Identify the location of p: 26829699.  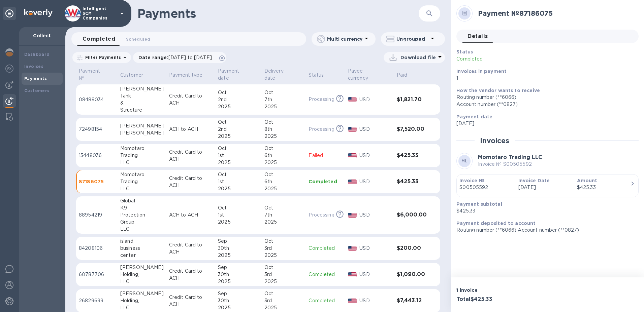
(97, 301).